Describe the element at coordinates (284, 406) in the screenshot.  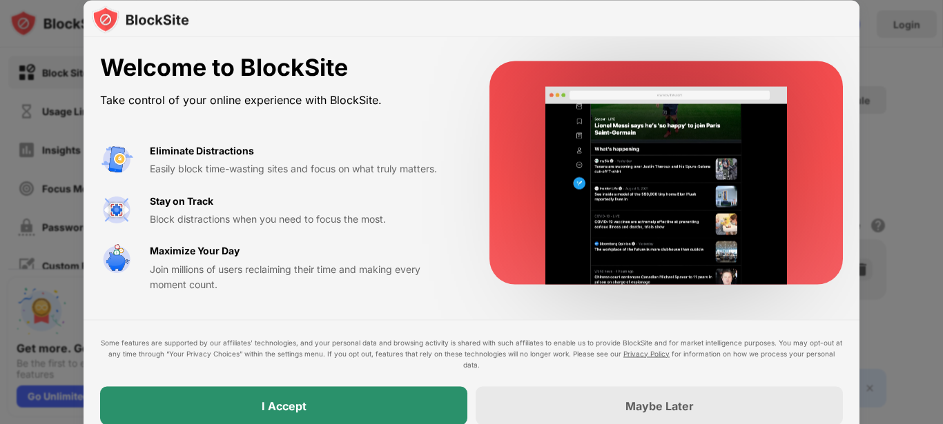
I see `div: I Accept` at that location.